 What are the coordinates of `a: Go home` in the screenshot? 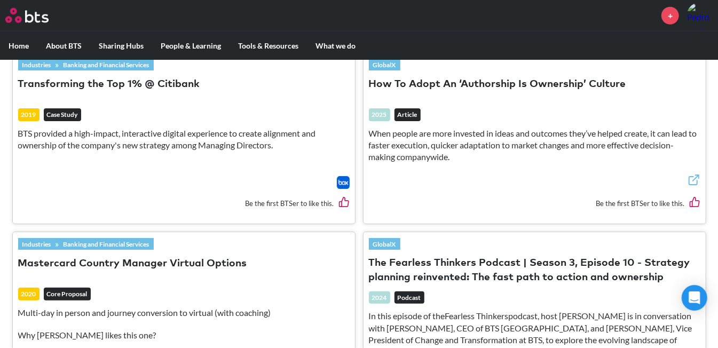 It's located at (37, 15).